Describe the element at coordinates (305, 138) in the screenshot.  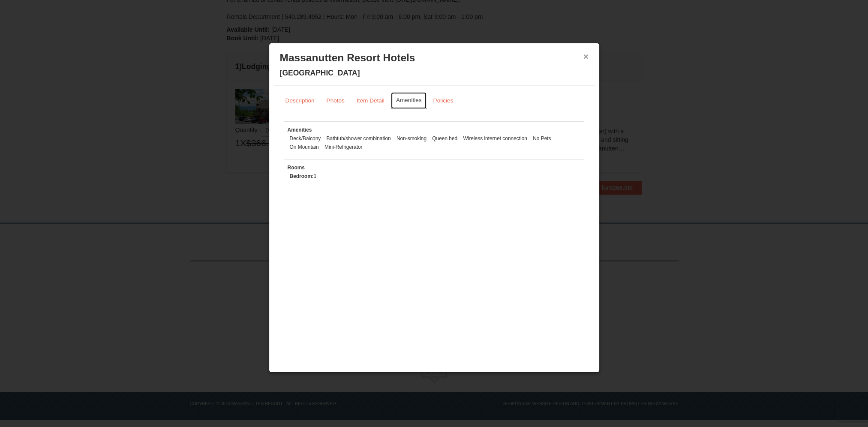
I see `li: Deck/Balcony` at that location.